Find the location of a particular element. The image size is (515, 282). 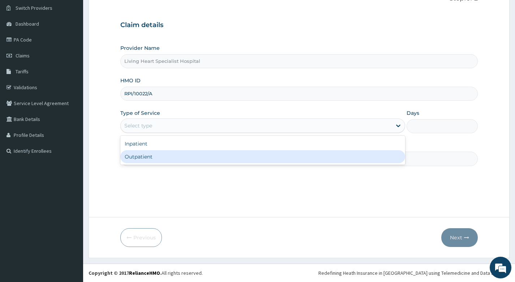

div: Minimize live chat window is located at coordinates (127, 12).